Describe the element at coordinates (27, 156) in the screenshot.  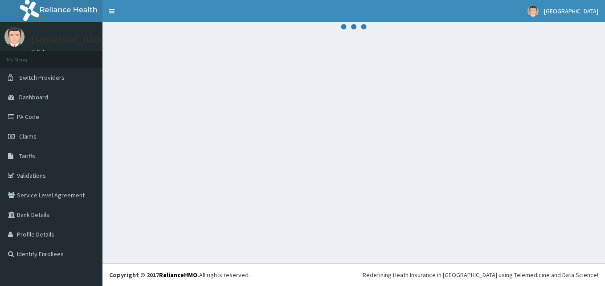
I see `span: Tariffs` at that location.